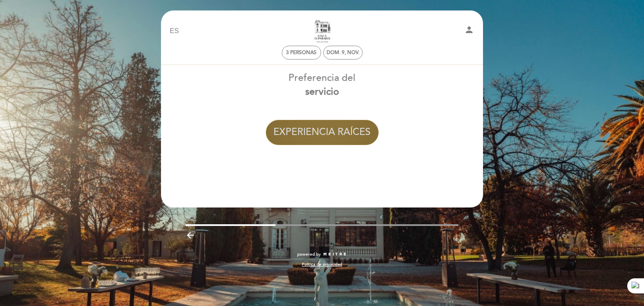 The width and height of the screenshot is (644, 306). What do you see at coordinates (322, 85) in the screenshot?
I see `div: Preferencia del` at bounding box center [322, 85].